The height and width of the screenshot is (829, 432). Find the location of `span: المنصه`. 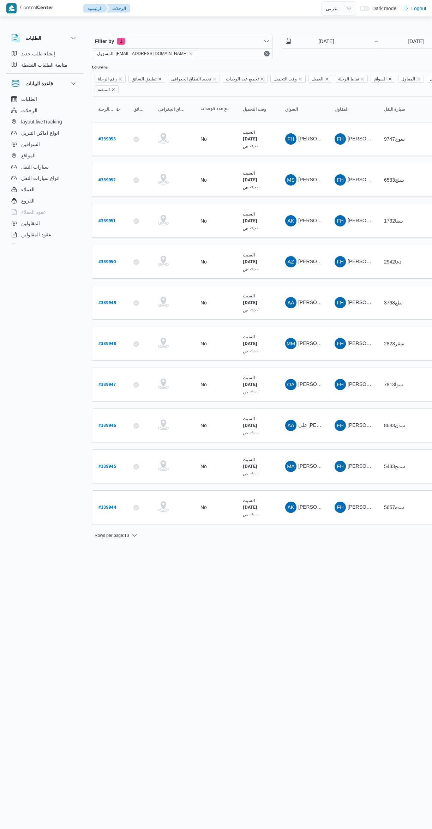

span: المنصه is located at coordinates (107, 89).